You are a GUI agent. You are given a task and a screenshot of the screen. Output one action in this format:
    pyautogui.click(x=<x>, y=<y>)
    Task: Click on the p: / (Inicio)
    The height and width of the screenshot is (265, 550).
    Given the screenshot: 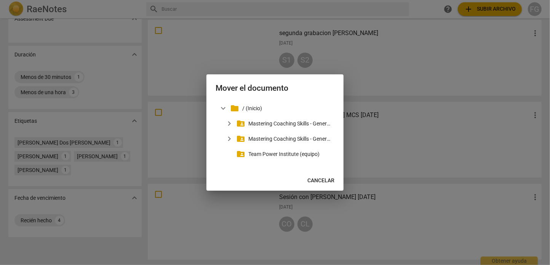 What is the action you would take?
    pyautogui.click(x=287, y=108)
    